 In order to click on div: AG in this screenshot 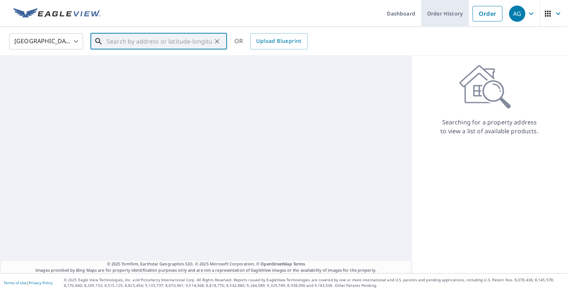, I will do `click(517, 14)`.